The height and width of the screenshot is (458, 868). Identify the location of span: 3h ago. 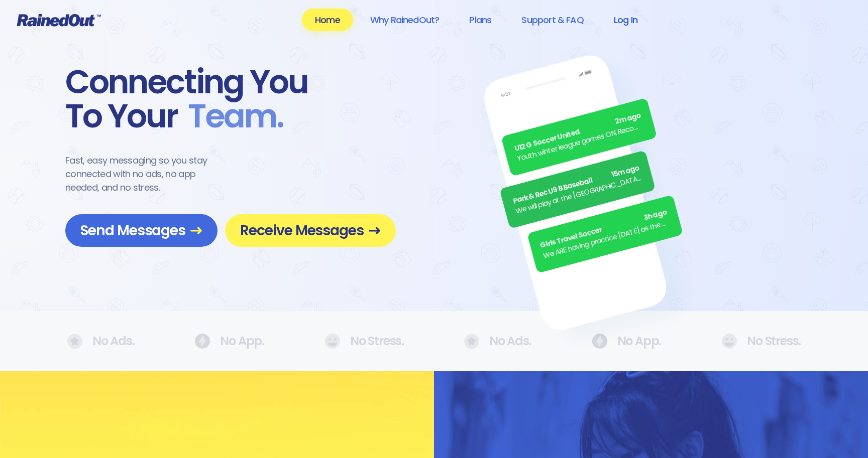
(655, 215).